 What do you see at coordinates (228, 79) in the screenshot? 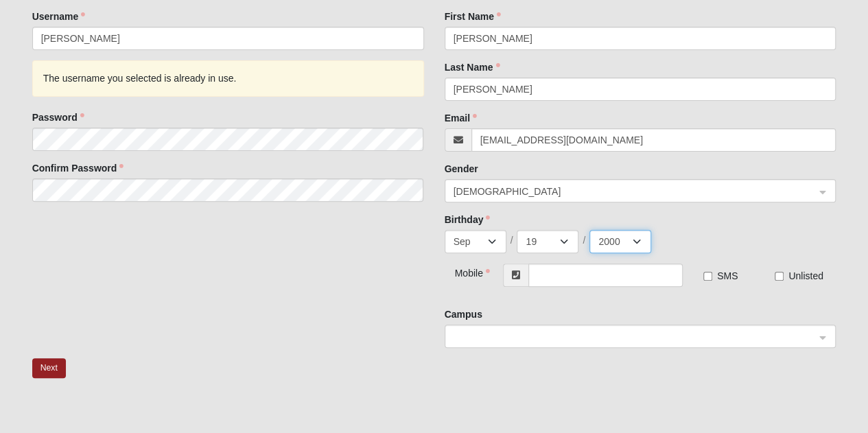
I see `div: The username you selected is already in use.` at bounding box center [228, 79].